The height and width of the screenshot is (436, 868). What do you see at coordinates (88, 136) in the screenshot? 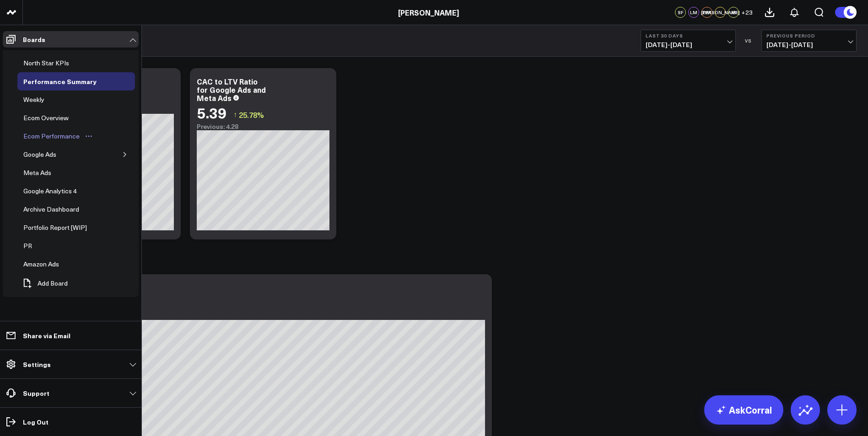
I see `button: Open board menu` at bounding box center [88, 136].